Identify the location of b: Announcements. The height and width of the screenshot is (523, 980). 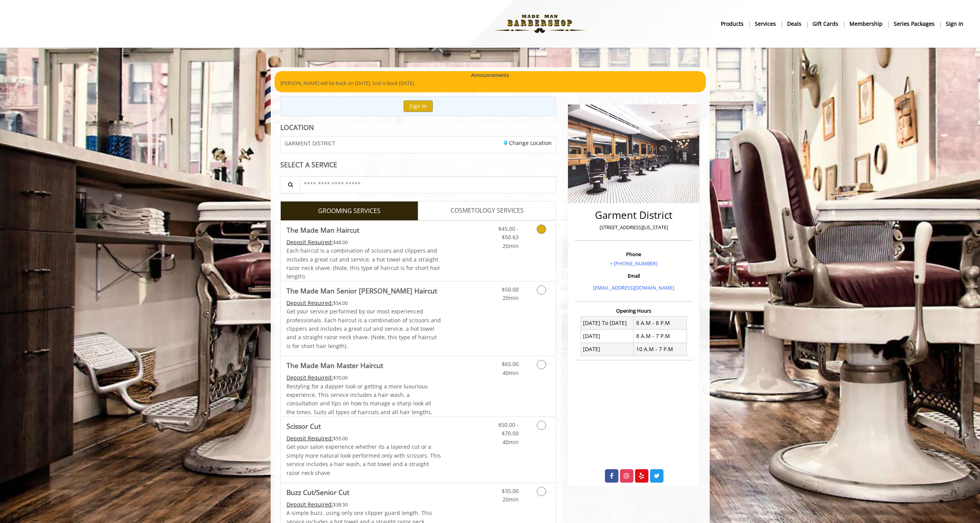
(490, 75).